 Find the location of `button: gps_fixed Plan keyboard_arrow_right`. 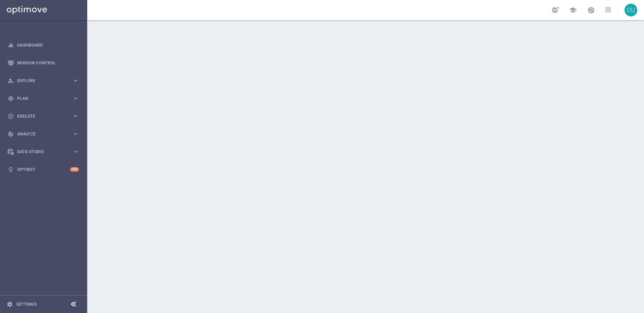

button: gps_fixed Plan keyboard_arrow_right is located at coordinates (43, 98).